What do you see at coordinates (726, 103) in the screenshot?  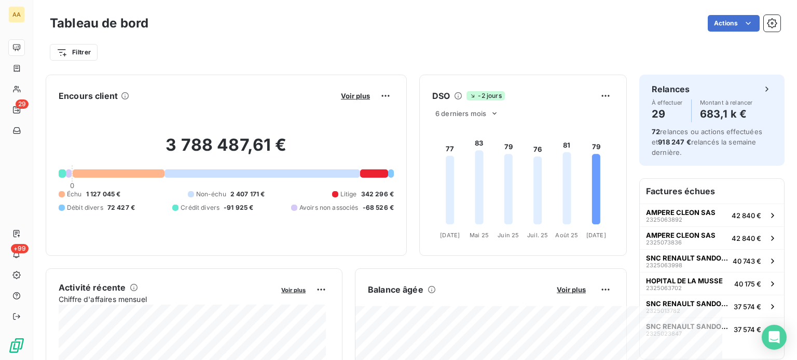 I see `span: Montant à relancer` at bounding box center [726, 103].